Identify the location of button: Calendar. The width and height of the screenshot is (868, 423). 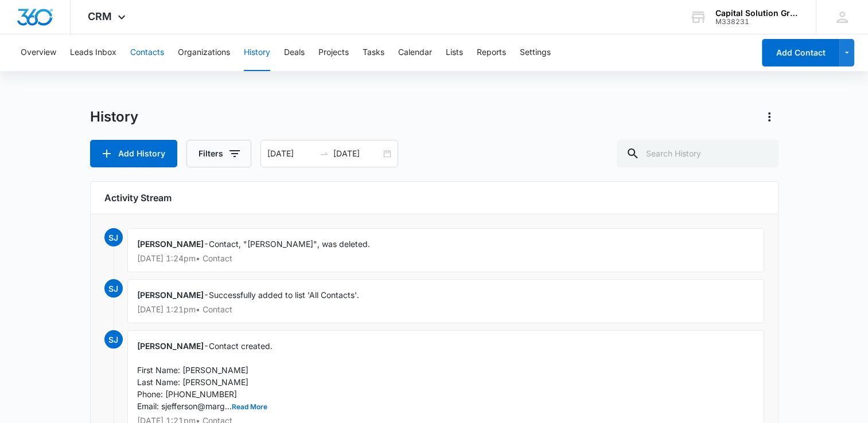
(414, 52).